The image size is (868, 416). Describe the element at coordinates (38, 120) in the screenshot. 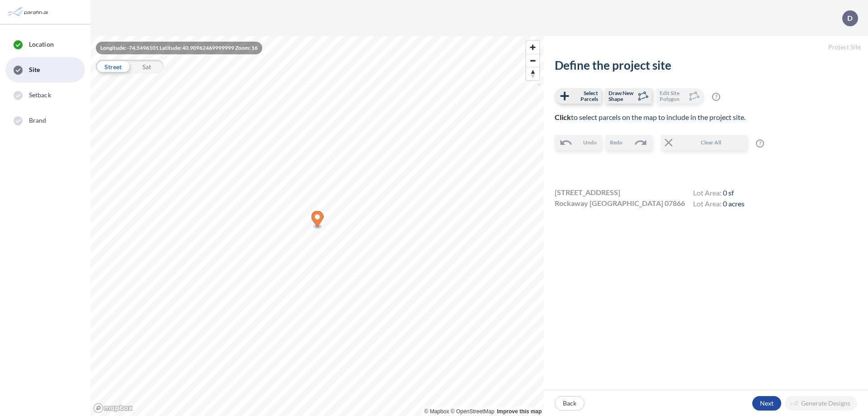

I see `span: Brand` at that location.